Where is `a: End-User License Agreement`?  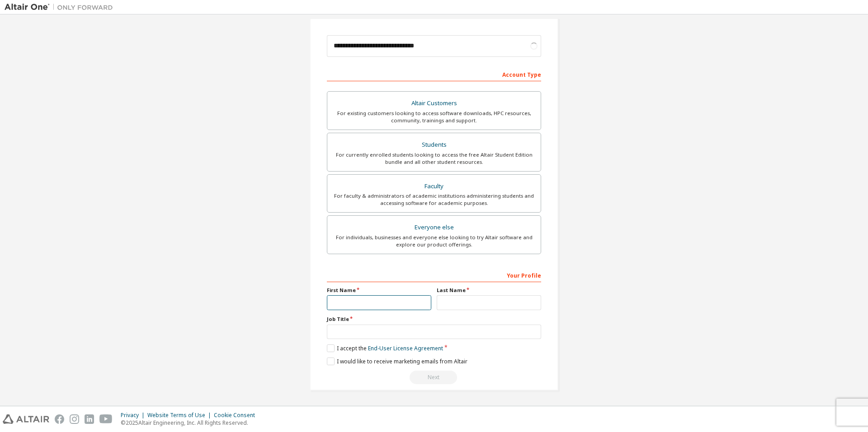
a: End-User License Agreement is located at coordinates (405, 348).